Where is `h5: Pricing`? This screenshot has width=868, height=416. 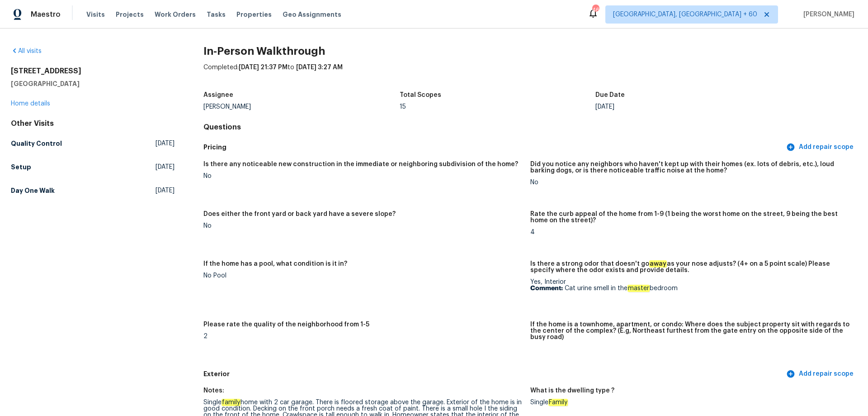 h5: Pricing is located at coordinates (494, 147).